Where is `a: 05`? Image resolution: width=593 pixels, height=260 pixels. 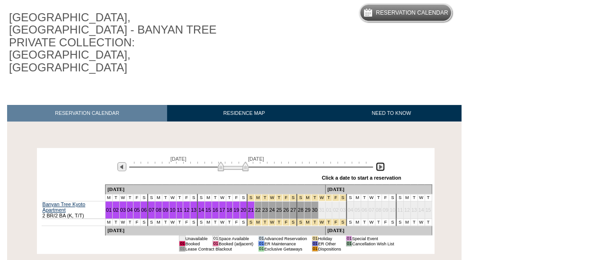 a: 05 is located at coordinates (137, 210).